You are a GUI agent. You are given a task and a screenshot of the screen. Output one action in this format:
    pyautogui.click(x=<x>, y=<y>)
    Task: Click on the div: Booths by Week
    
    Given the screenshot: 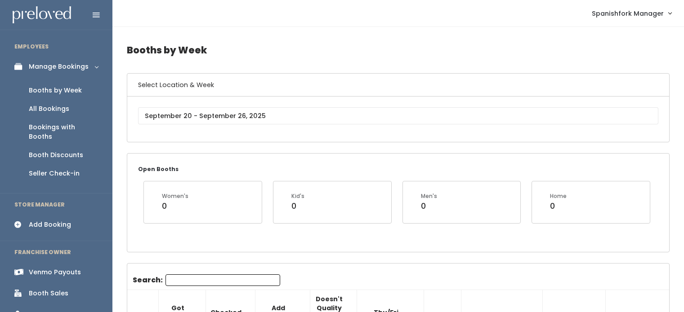 What is the action you would take?
    pyautogui.click(x=55, y=90)
    